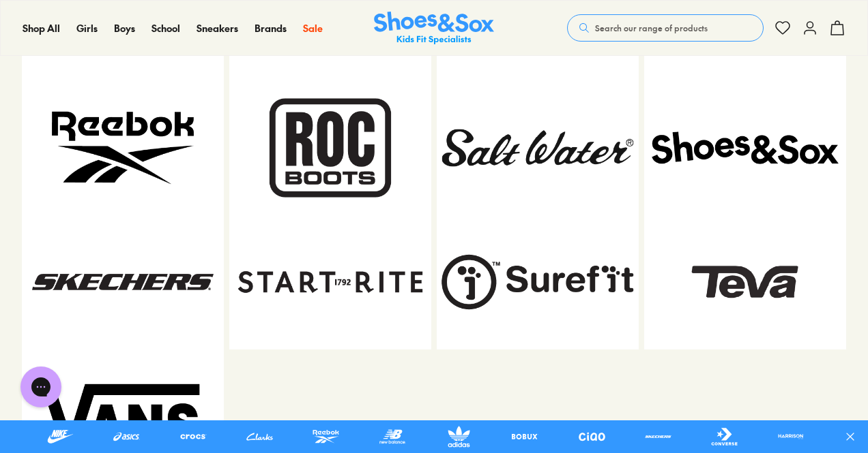 The height and width of the screenshot is (453, 868). What do you see at coordinates (434, 28) in the screenshot?
I see `img: SNS_Logo_Responsive.svg` at bounding box center [434, 28].